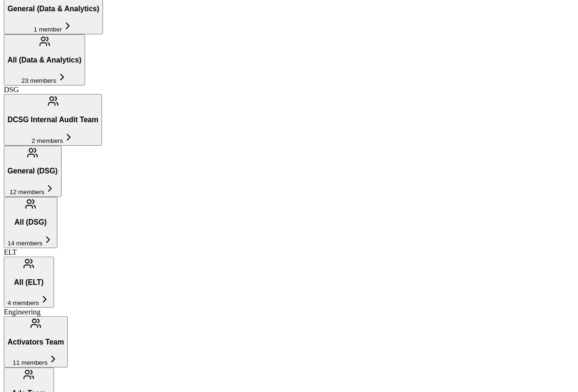 This screenshot has width=578, height=392. Describe the element at coordinates (29, 283) in the screenshot. I see `h3: All (ELT)` at that location.